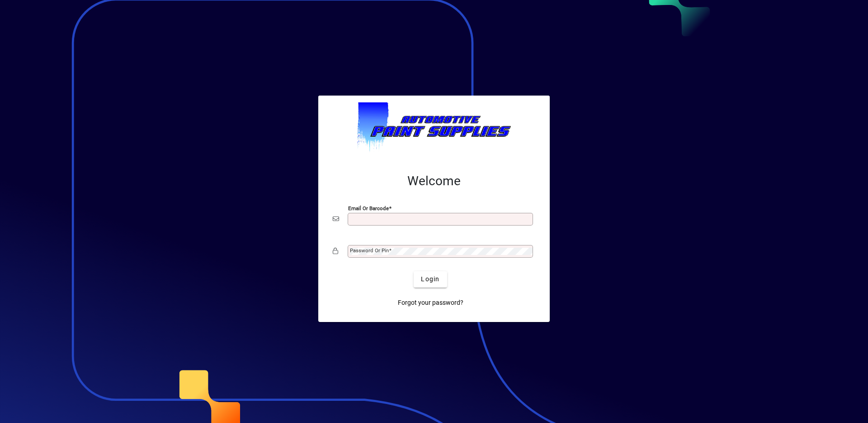 Image resolution: width=868 pixels, height=423 pixels. What do you see at coordinates (434, 181) in the screenshot?
I see `h2: Welcome` at bounding box center [434, 181].